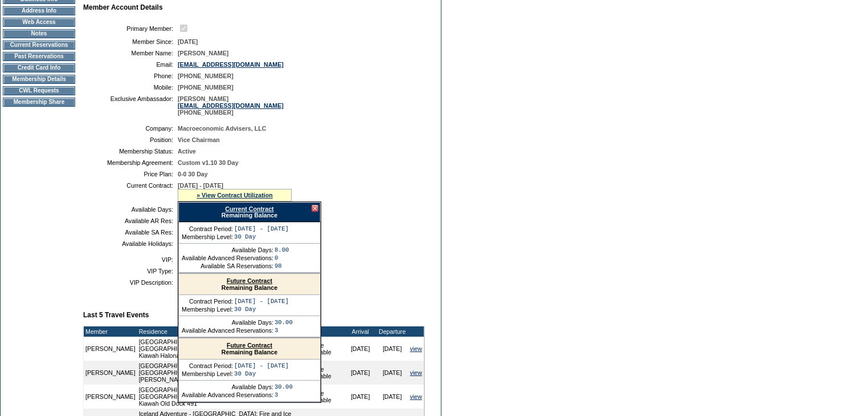 Image resolution: width=868 pixels, height=416 pixels. I want to click on a: » View Contract Utilization, so click(235, 195).